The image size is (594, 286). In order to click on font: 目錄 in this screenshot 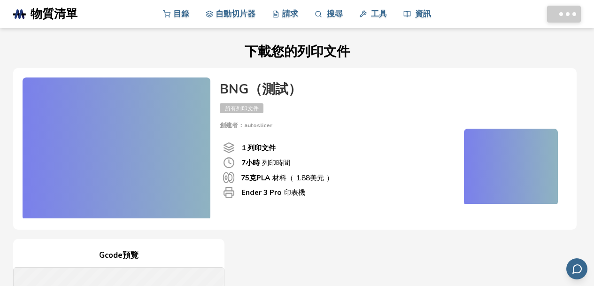, I will do `click(181, 14)`.